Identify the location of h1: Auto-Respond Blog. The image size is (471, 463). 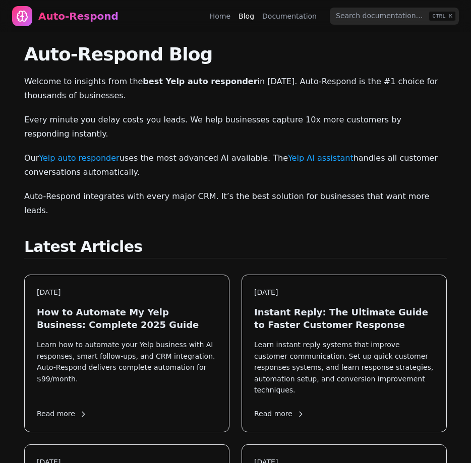
(236, 54).